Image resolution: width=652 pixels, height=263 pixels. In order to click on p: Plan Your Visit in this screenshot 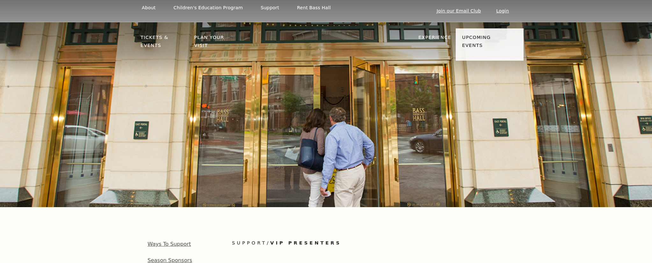, I will do `click(216, 43)`.